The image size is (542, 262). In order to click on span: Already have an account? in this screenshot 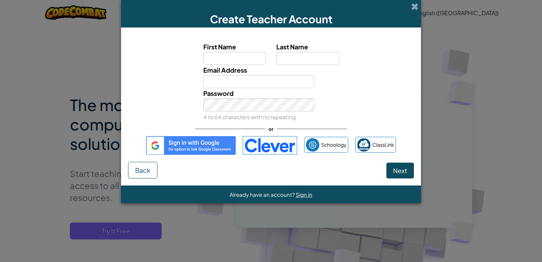, I will do `click(263, 195)`.